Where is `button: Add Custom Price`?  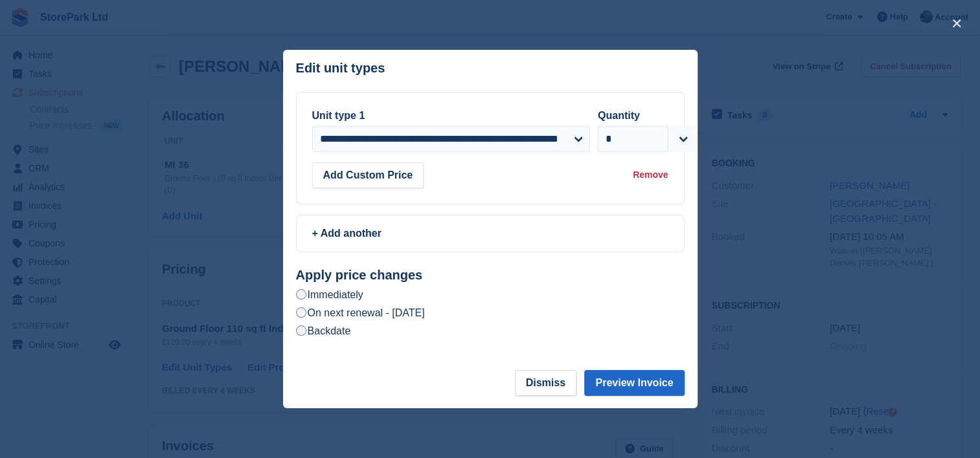 button: Add Custom Price is located at coordinates (368, 175).